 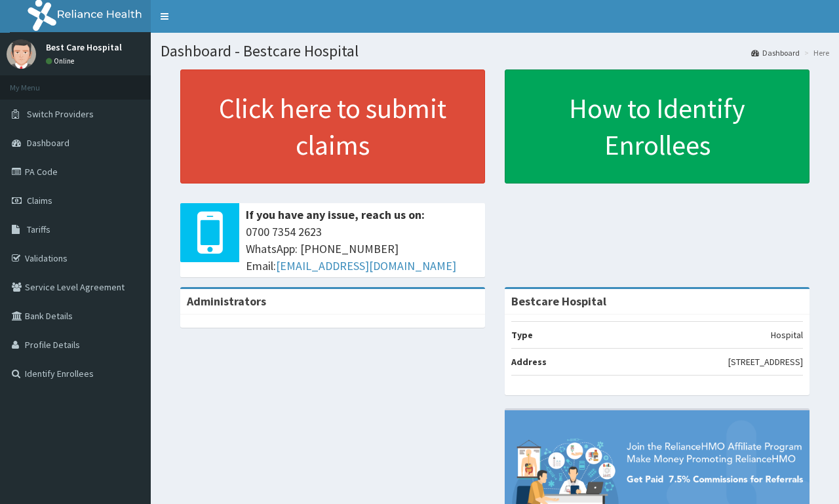 What do you see at coordinates (61, 61) in the screenshot?
I see `a: Online` at bounding box center [61, 61].